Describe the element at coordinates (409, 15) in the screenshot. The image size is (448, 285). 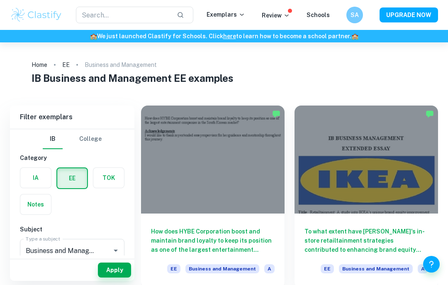
I see `button: UPGRADE NOW` at that location.